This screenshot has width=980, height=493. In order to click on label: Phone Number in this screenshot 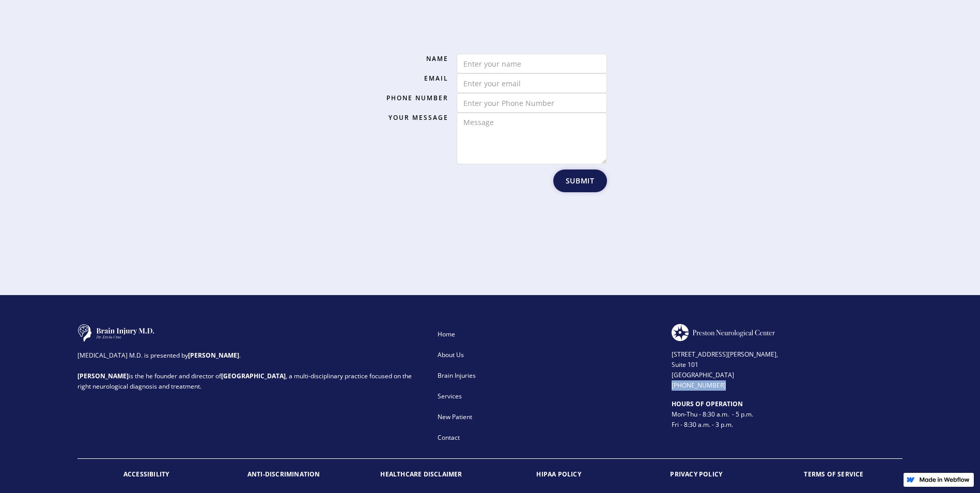, I will do `click(411, 98)`.